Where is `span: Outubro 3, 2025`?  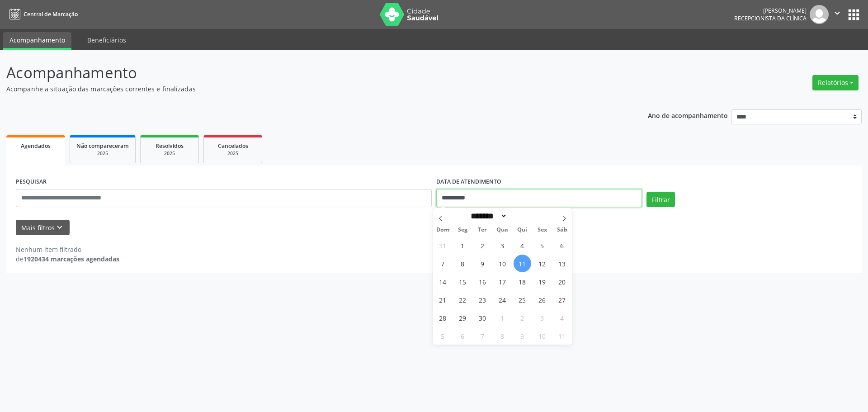
span: Outubro 3, 2025 is located at coordinates (542, 318).